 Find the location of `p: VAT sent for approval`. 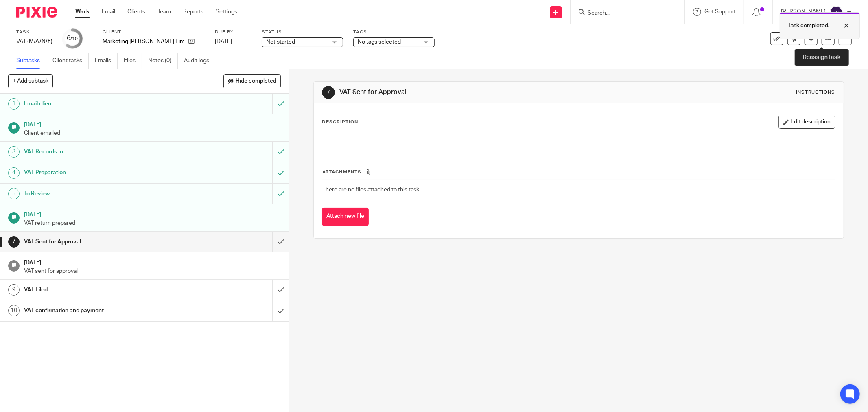

p: VAT sent for approval is located at coordinates (152, 271).